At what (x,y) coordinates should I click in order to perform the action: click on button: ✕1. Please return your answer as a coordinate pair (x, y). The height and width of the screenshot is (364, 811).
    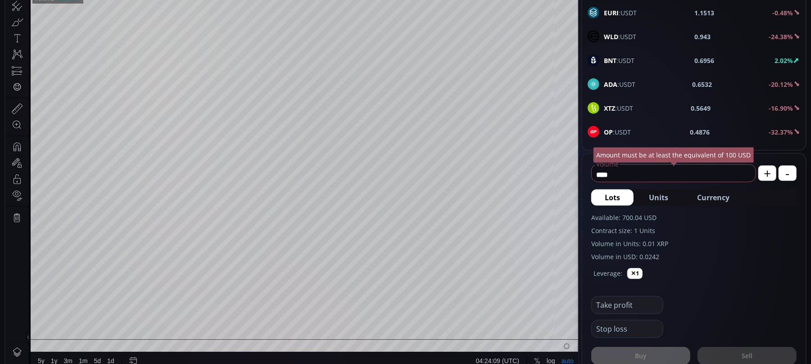
    Looking at the image, I should click on (635, 274).